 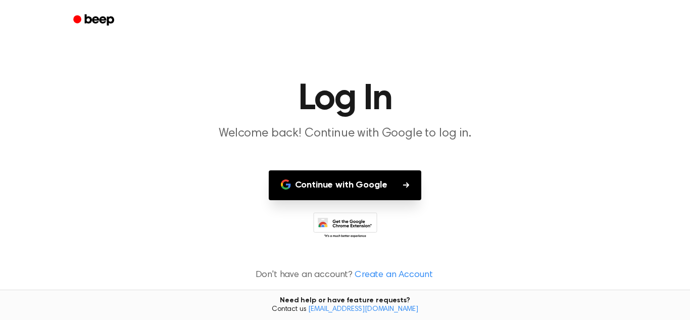 I want to click on a: Create an Account, so click(x=394, y=275).